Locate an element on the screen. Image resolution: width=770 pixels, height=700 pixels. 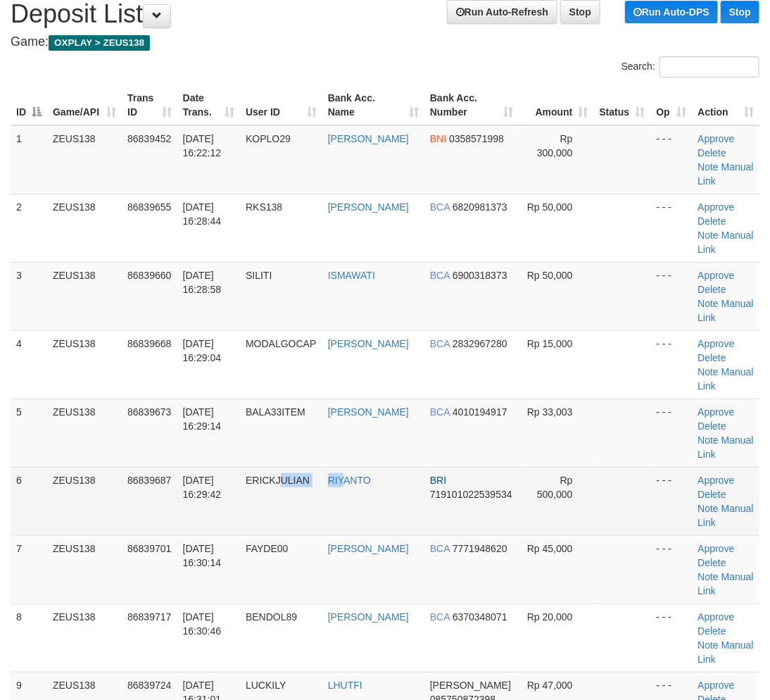
td: 2 is located at coordinates (29, 227).